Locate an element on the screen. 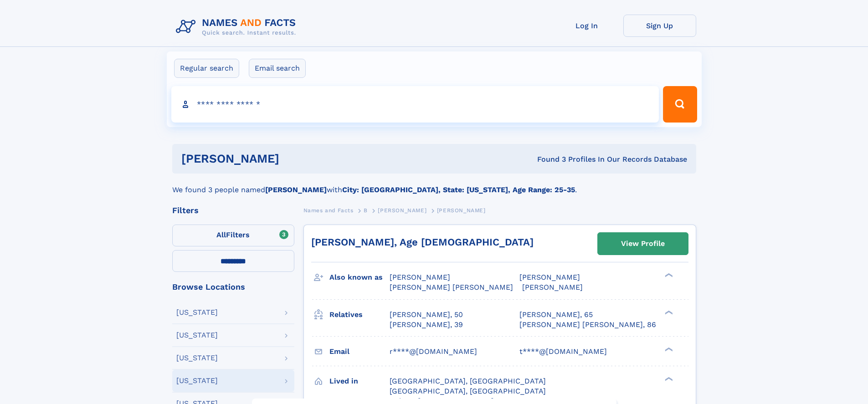 The width and height of the screenshot is (868, 404). h3: Email is located at coordinates (360, 352).